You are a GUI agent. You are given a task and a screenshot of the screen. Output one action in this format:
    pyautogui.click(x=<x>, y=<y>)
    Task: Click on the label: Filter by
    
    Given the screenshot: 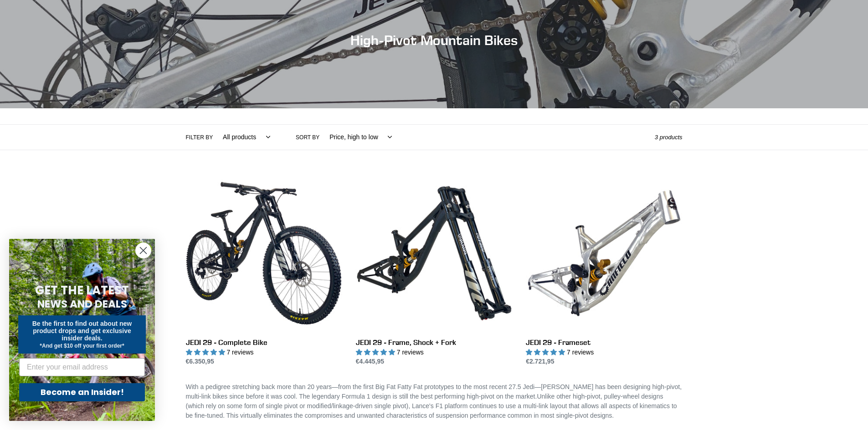 What is the action you would take?
    pyautogui.click(x=199, y=138)
    